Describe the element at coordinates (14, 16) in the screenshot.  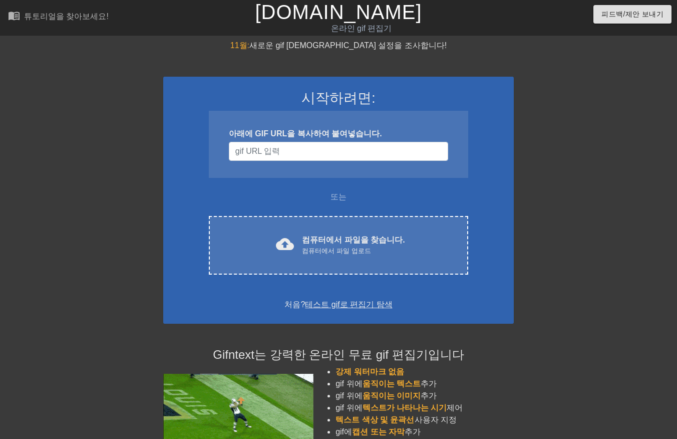
I see `span: menu_book` at that location.